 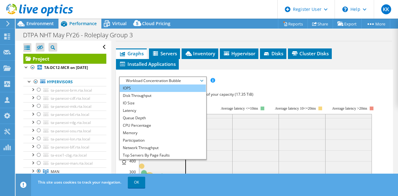 What do you see at coordinates (71, 131) in the screenshot?
I see `span: ta-panesxi-sou.rta.local` at bounding box center [71, 131].